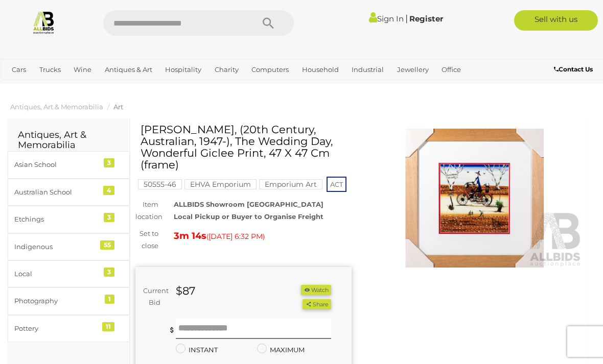 This screenshot has width=603, height=364. I want to click on a: Contact Us, so click(574, 69).